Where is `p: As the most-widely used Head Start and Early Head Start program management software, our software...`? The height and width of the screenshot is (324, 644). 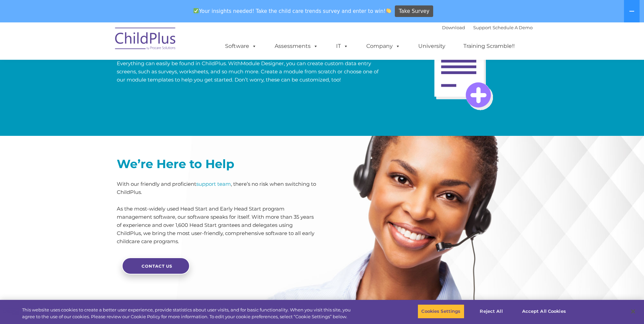 p: As the most-widely used Head Start and Early Head Start program management software, our software... is located at coordinates (217, 225).